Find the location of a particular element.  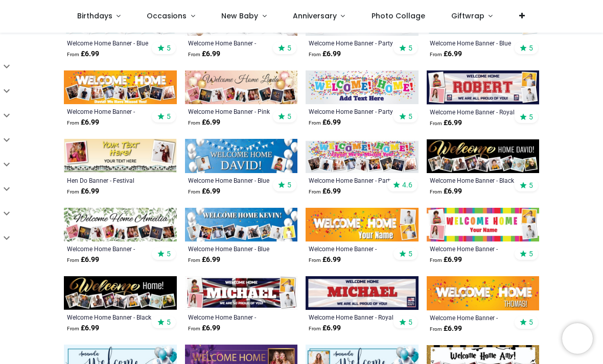

div: Welcome Home Banner - Pink & Gold Balloons is located at coordinates (231, 112).